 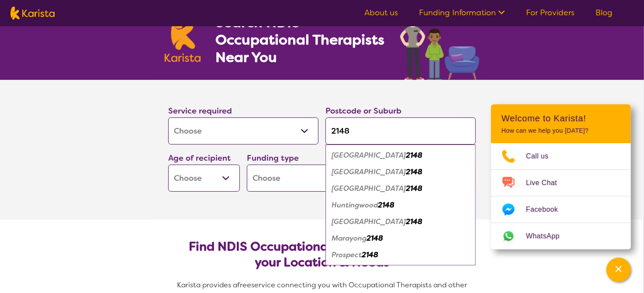 I want to click on label: Funding type, so click(x=273, y=158).